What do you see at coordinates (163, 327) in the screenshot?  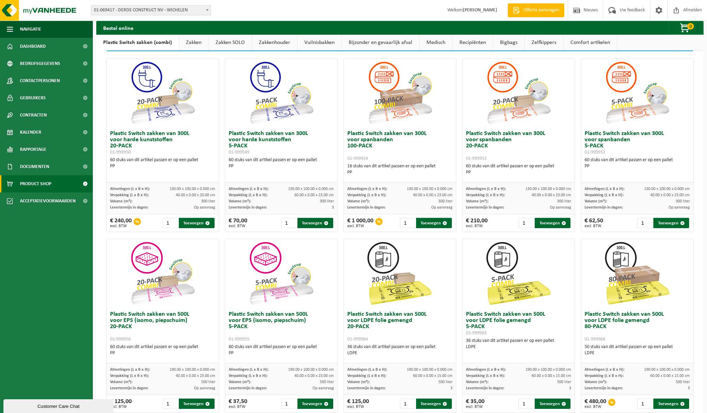 I see `h3: Plastic Switch zakken van 500L voor EPS (isomo, piepschuim) 20-PACK` at bounding box center [163, 327].